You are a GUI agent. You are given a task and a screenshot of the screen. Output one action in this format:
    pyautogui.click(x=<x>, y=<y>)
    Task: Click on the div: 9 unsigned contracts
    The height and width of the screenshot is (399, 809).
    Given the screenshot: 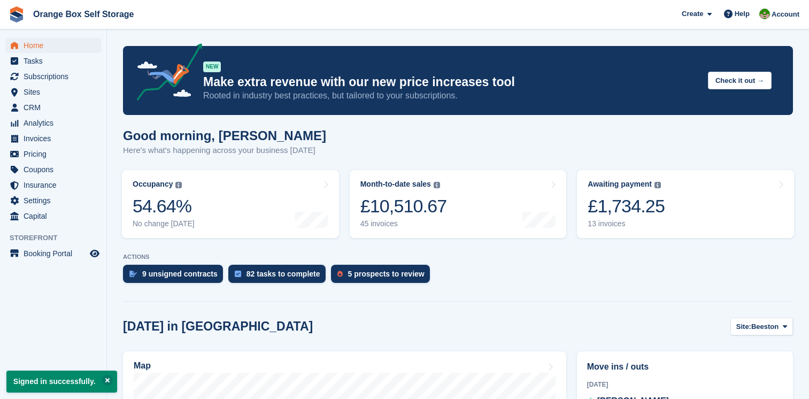 What is the action you would take?
    pyautogui.click(x=180, y=274)
    